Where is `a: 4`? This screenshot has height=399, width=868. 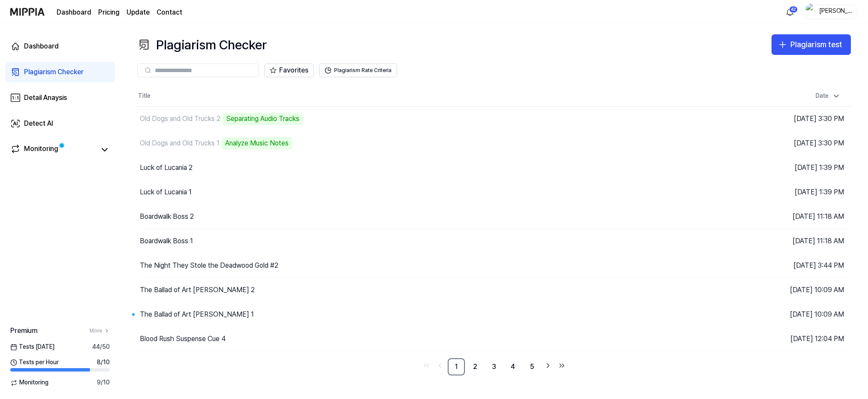
a: 4 is located at coordinates (513, 367).